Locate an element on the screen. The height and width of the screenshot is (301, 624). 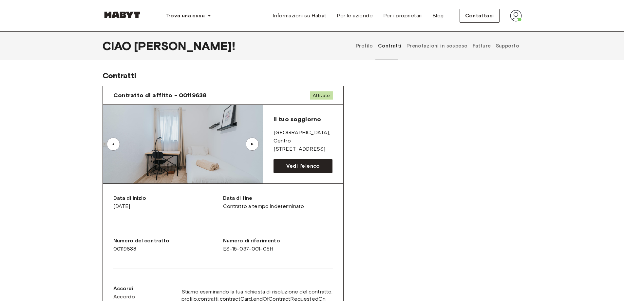
a: Informazioni su Habyt is located at coordinates (299, 16).